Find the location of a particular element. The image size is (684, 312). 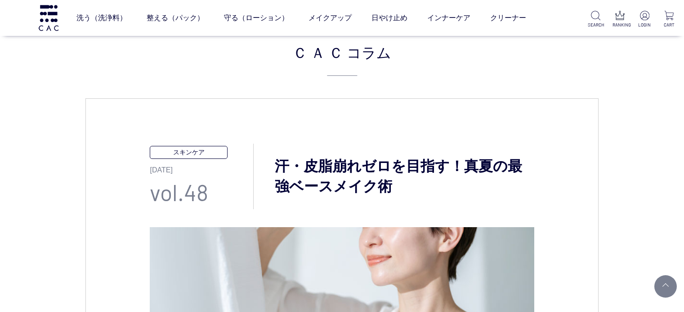

a: クリーナー is located at coordinates (508, 18).